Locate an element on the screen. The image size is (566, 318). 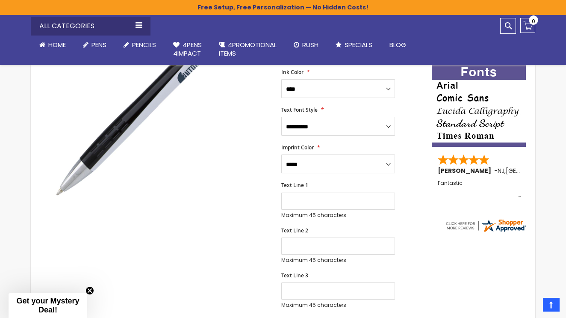
a: Specials is located at coordinates (354, 45).